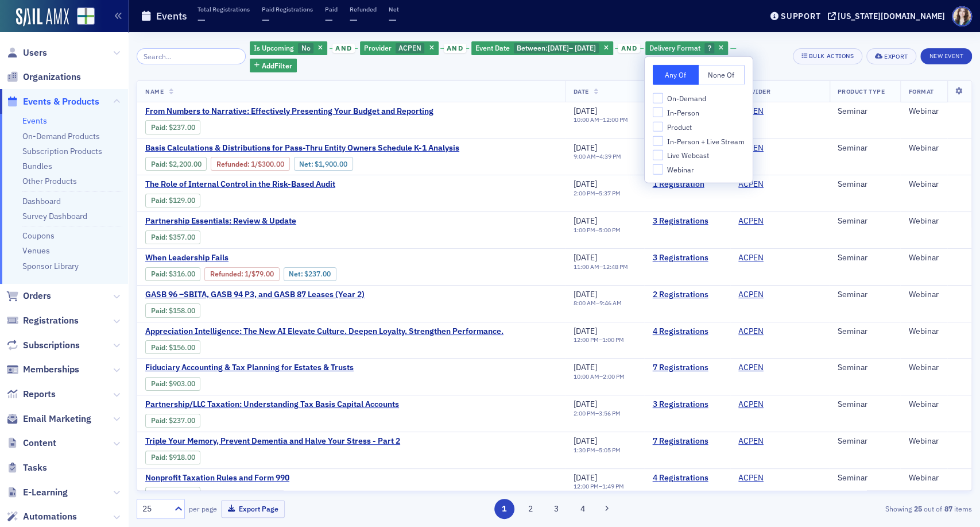  I want to click on div: Paid: 7 - $91800, so click(173, 458).